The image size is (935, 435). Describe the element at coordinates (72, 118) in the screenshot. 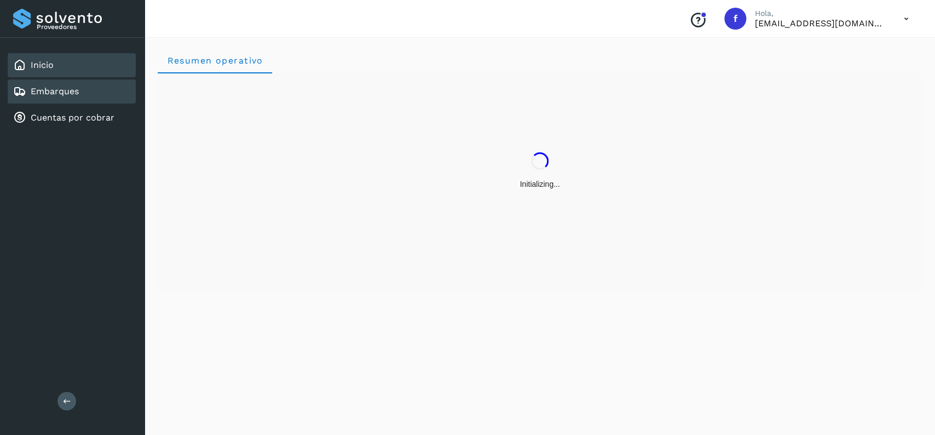

I see `div: Cuentas por cobrar` at that location.